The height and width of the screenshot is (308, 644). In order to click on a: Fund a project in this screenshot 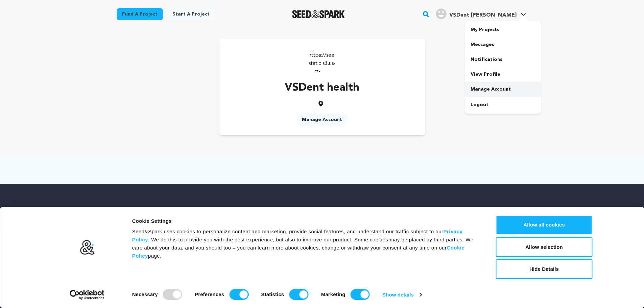, I will do `click(140, 14)`.